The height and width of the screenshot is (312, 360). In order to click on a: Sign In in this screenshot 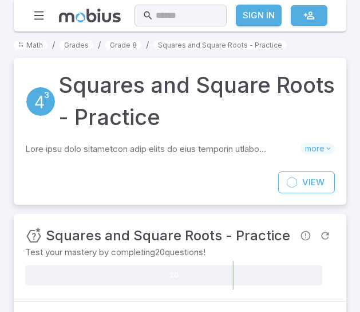, I will do `click(259, 15)`.